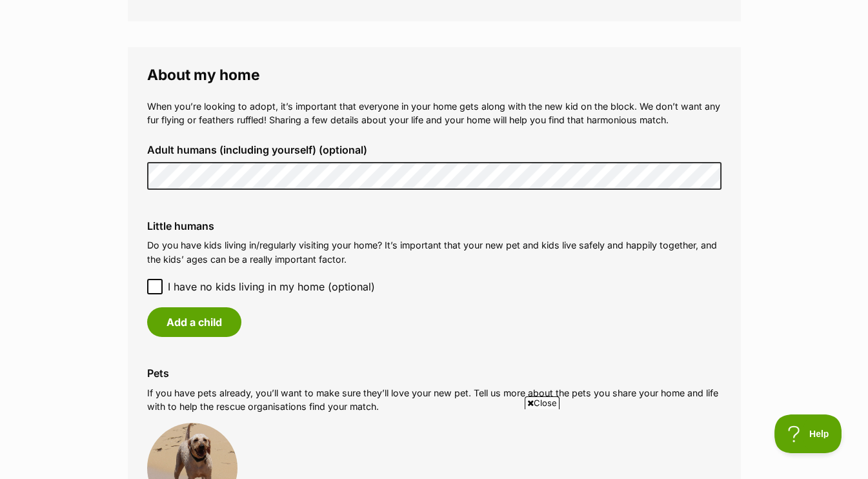  Describe the element at coordinates (435, 113) in the screenshot. I see `p: When you’re looking to adopt, it’s important that everyone in your home gets along with the new k...` at that location.